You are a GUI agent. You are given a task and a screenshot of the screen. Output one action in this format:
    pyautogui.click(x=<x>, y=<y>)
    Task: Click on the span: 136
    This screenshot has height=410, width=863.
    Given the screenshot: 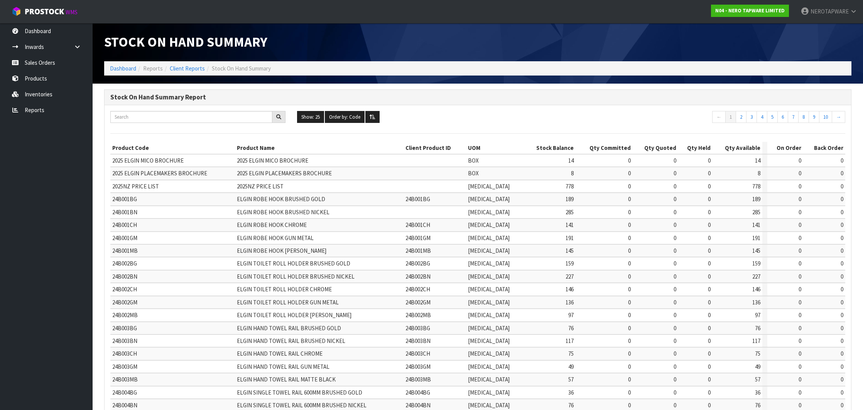 What is the action you would take?
    pyautogui.click(x=569, y=302)
    